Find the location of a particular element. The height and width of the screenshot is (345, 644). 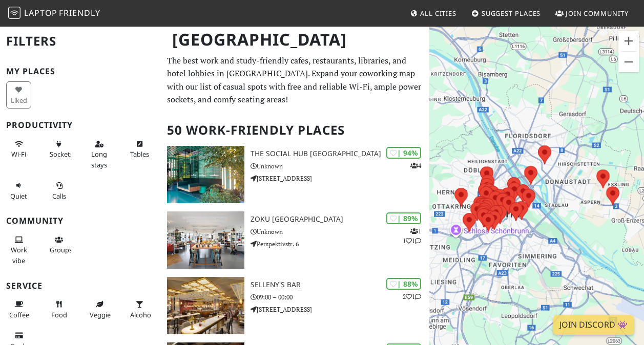

a: Suggest Places is located at coordinates (506, 14).